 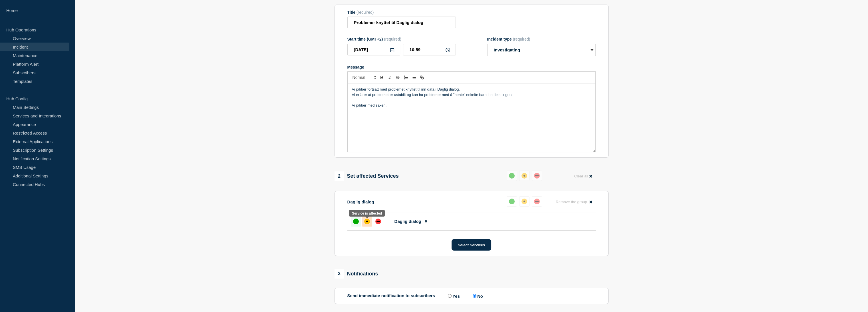 What do you see at coordinates (373, 50) in the screenshot?
I see `input: YYYY-MM-DD` at bounding box center [373, 50].